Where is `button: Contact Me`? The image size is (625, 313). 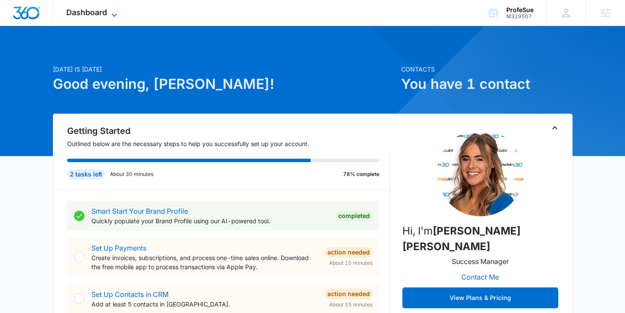
button: Contact Me is located at coordinates (480, 277).